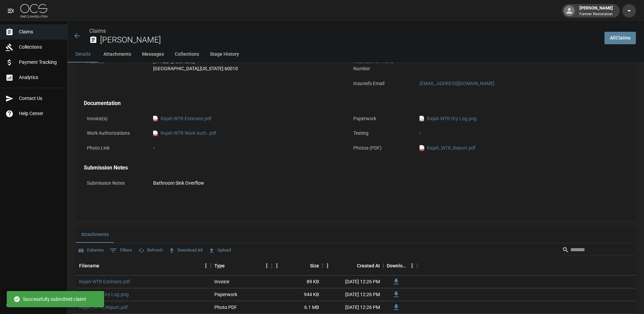 The height and width of the screenshot is (314, 644). What do you see at coordinates (596, 14) in the screenshot?
I see `p: Forever Restoration` at bounding box center [596, 14].